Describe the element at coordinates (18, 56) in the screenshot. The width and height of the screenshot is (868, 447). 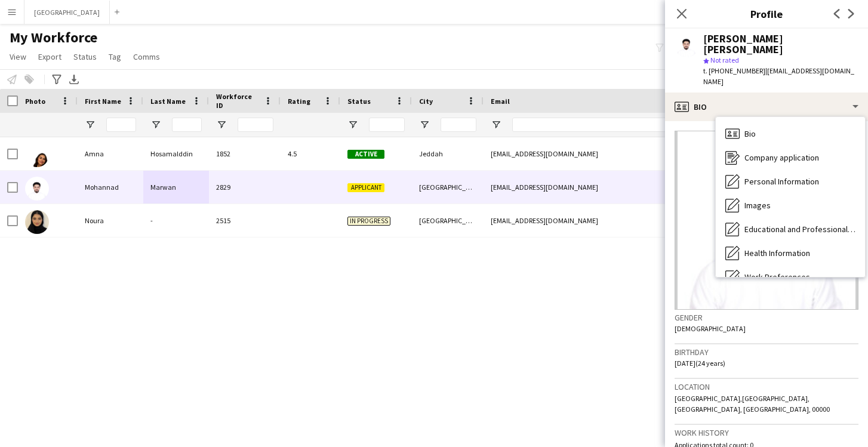
I see `a: View` at that location.